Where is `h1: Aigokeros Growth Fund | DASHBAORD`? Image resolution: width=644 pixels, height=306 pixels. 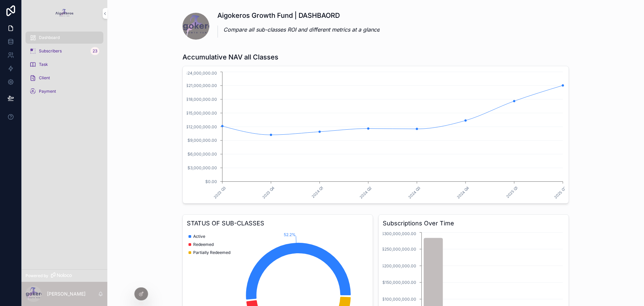
h1: Aigokeros Growth Fund | DASHBAORD is located at coordinates (298, 15).